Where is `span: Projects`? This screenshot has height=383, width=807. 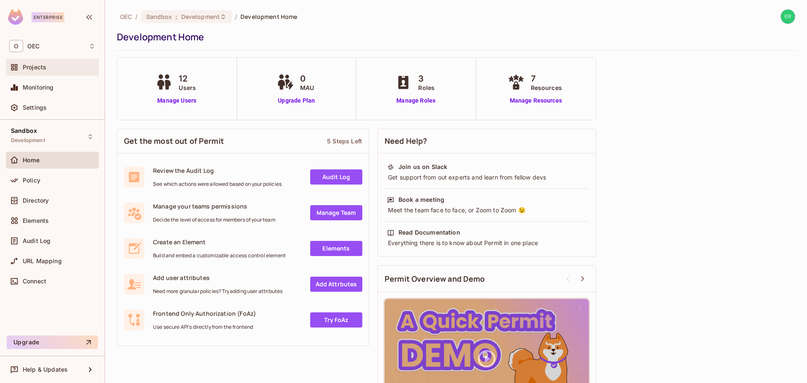 span: Projects is located at coordinates (34, 67).